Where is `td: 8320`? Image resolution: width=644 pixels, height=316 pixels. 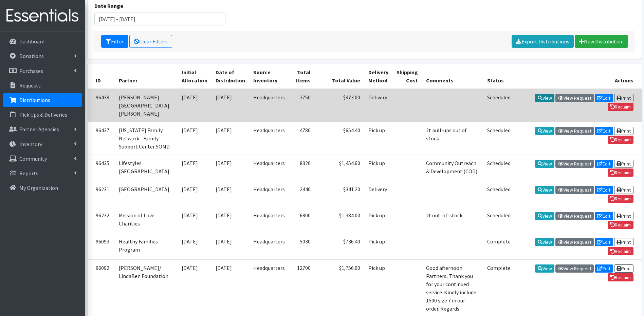 td: 8320 is located at coordinates (302, 168).